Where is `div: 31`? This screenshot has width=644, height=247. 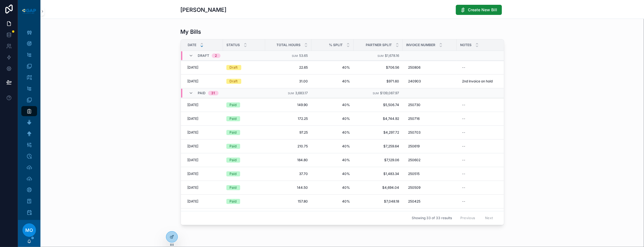
div: 31 is located at coordinates (213, 93).